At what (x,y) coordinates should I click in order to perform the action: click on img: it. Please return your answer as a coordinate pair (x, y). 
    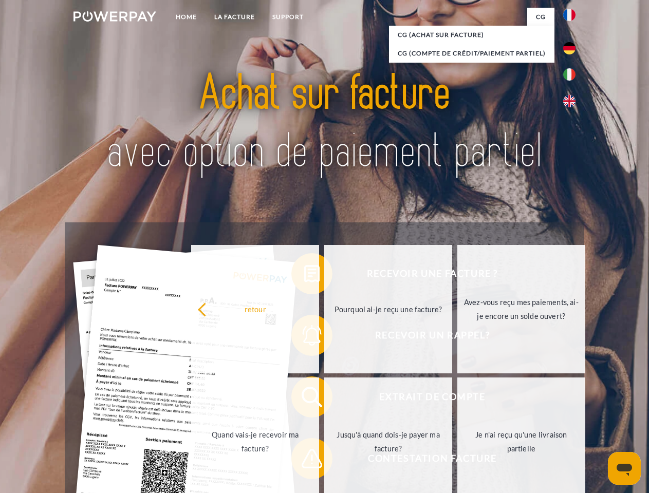
    Looking at the image, I should click on (569, 74).